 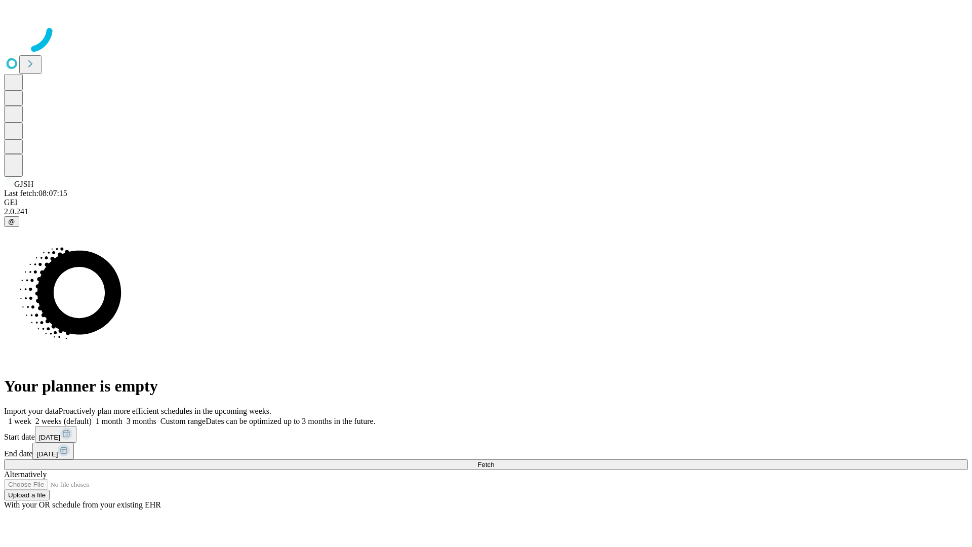 I want to click on span: Dates can be optimized up to 3 months in the future., so click(x=290, y=421).